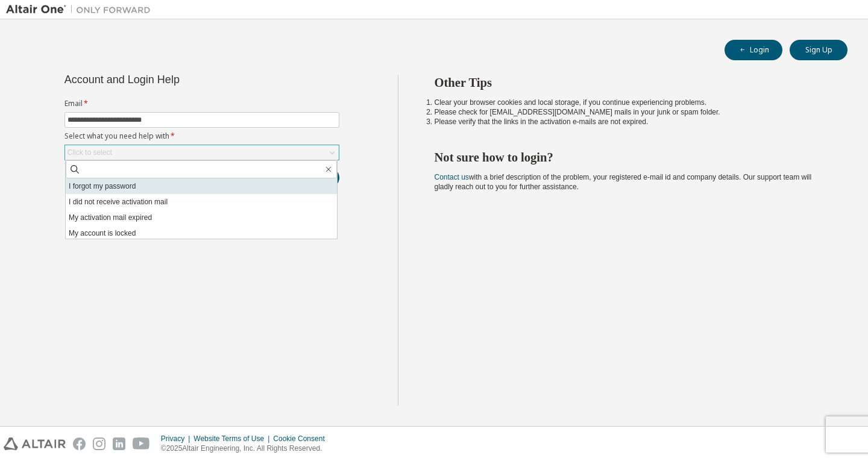  Describe the element at coordinates (631, 157) in the screenshot. I see `h2: Not sure how to login?` at that location.